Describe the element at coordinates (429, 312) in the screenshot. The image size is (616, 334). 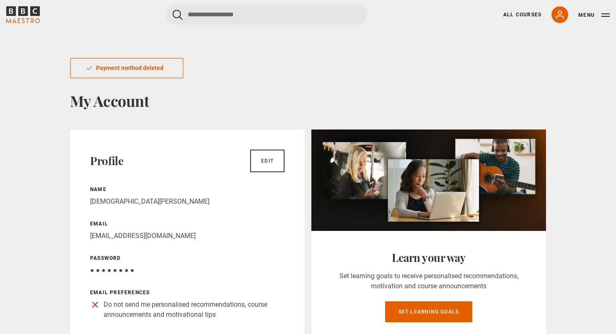
I see `a: Set learning goals` at that location.